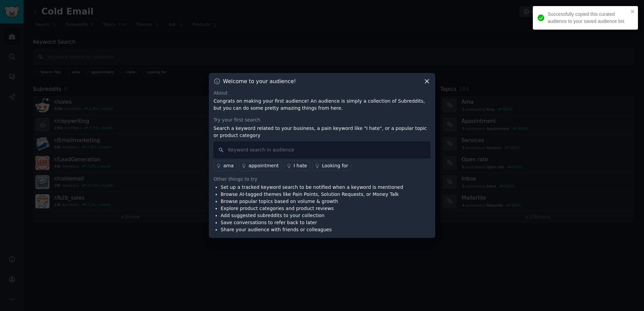 This screenshot has height=311, width=644. I want to click on div: I hate, so click(301, 166).